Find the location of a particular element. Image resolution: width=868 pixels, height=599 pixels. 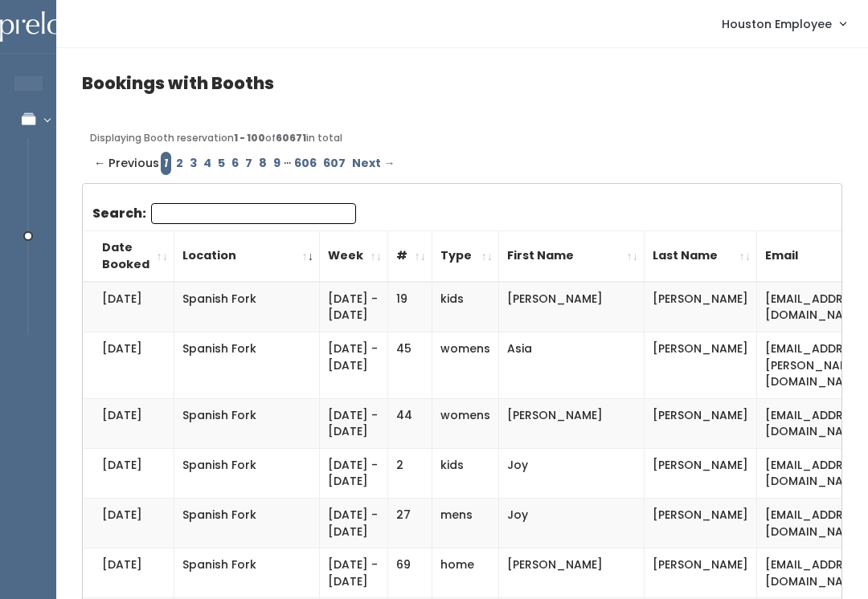

div: Pagination is located at coordinates (463, 163).